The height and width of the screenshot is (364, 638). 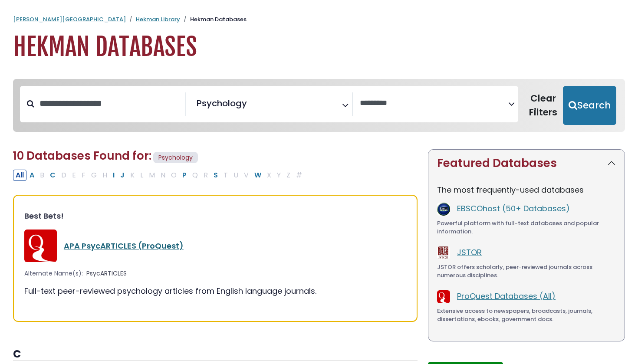 I want to click on button: Filter Results C, so click(x=53, y=175).